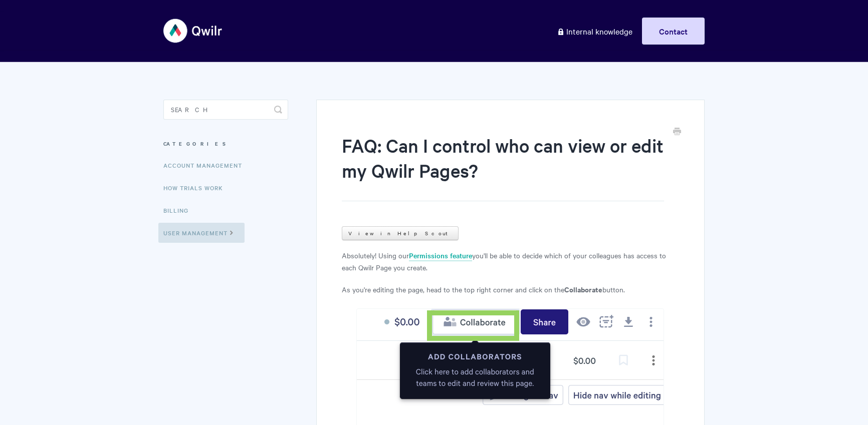  Describe the element at coordinates (583, 289) in the screenshot. I see `strong: Collaborate` at that location.